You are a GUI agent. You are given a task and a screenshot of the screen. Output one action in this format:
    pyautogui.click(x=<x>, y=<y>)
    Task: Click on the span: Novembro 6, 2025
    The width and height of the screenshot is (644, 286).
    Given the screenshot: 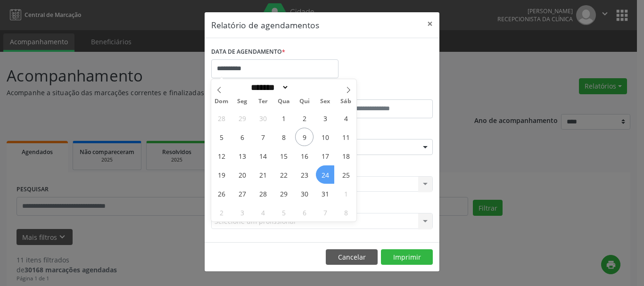 What is the action you would take?
    pyautogui.click(x=304, y=212)
    